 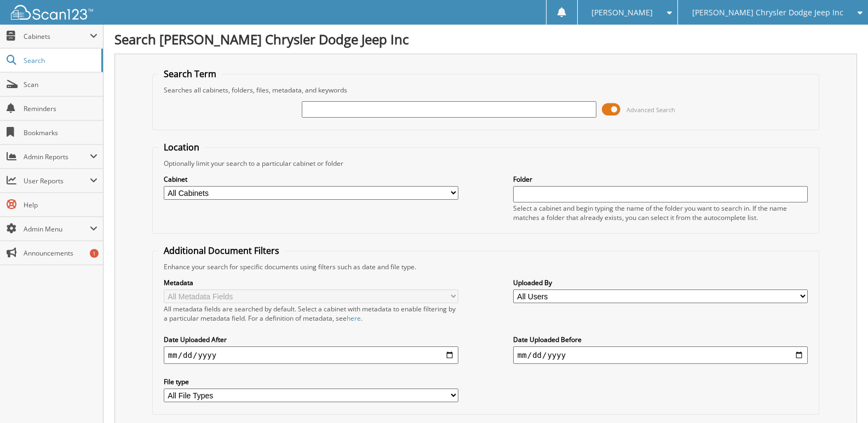 I want to click on span: Help, so click(x=60, y=205).